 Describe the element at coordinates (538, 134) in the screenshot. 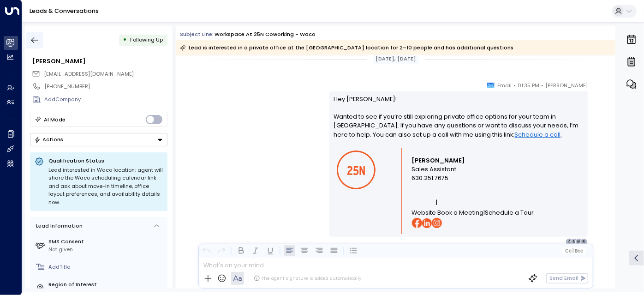

I see `a: Schedule a call` at that location.